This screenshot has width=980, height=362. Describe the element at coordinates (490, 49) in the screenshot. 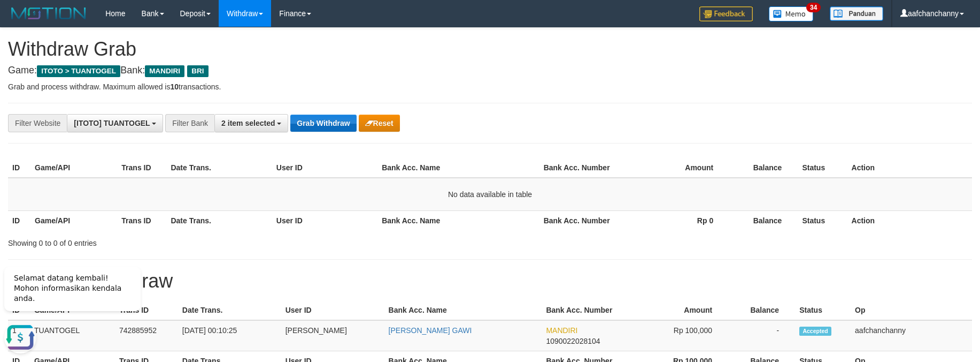

I see `h1: Withdraw Grab` at that location.